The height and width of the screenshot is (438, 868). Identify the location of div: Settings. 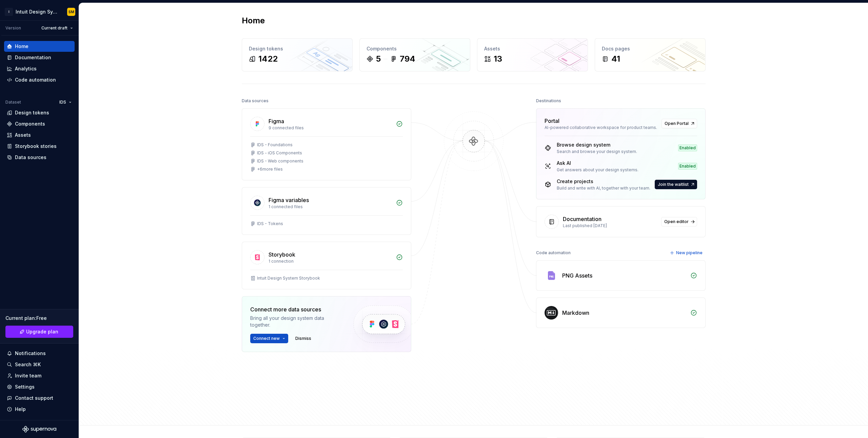
(25, 387).